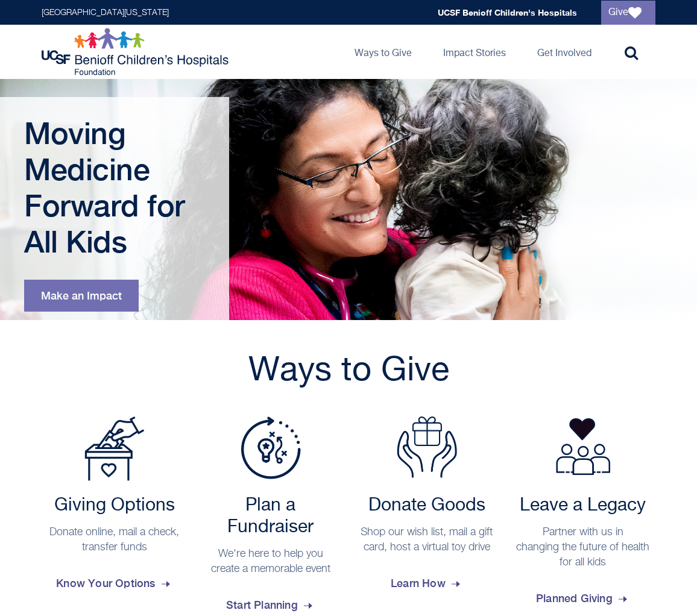 This screenshot has width=697, height=616. Describe the element at coordinates (115, 449) in the screenshot. I see `img: Payment Options` at that location.